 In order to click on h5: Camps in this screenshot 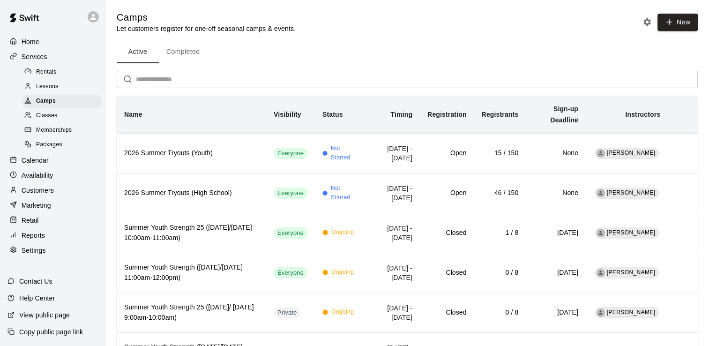, I will do `click(206, 17)`.